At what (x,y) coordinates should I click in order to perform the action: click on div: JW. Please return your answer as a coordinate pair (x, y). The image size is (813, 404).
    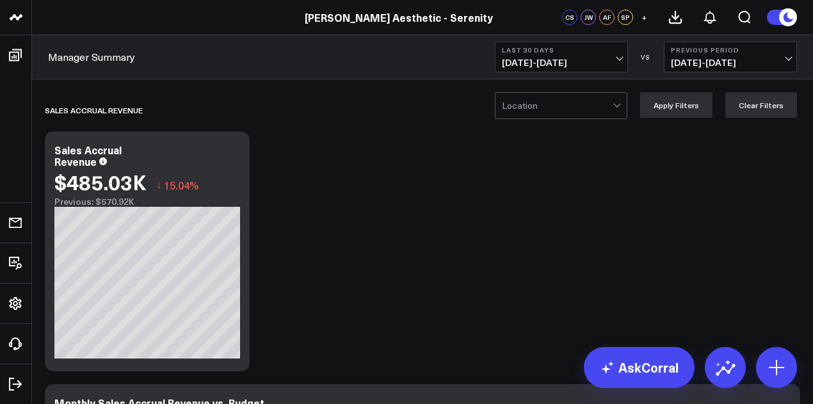
    Looking at the image, I should click on (588, 17).